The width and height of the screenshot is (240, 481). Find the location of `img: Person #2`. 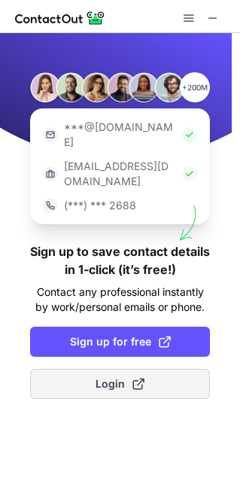

img: Person #2 is located at coordinates (71, 87).